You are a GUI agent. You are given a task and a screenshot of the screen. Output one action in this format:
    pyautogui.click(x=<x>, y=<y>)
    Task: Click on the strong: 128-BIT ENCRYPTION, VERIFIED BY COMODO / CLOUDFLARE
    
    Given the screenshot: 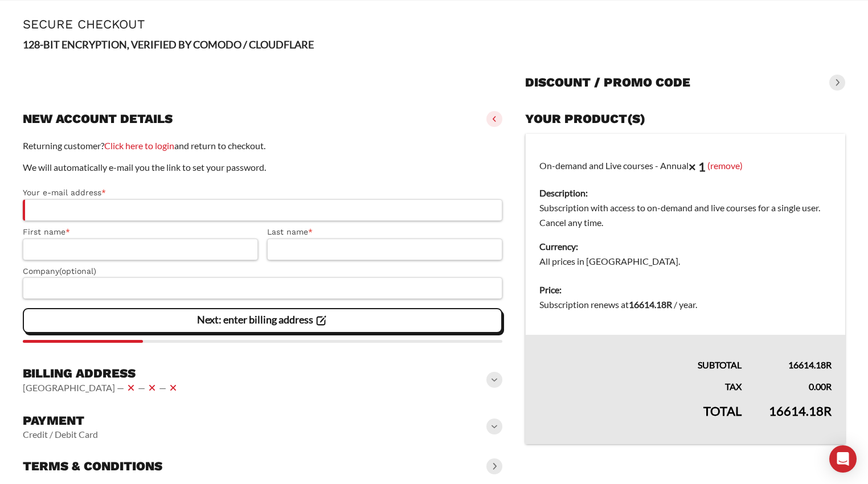 What is the action you would take?
    pyautogui.click(x=168, y=44)
    